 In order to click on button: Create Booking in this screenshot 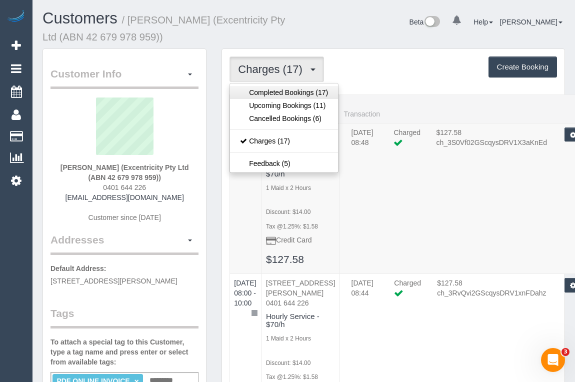, I will do `click(522, 67)`.